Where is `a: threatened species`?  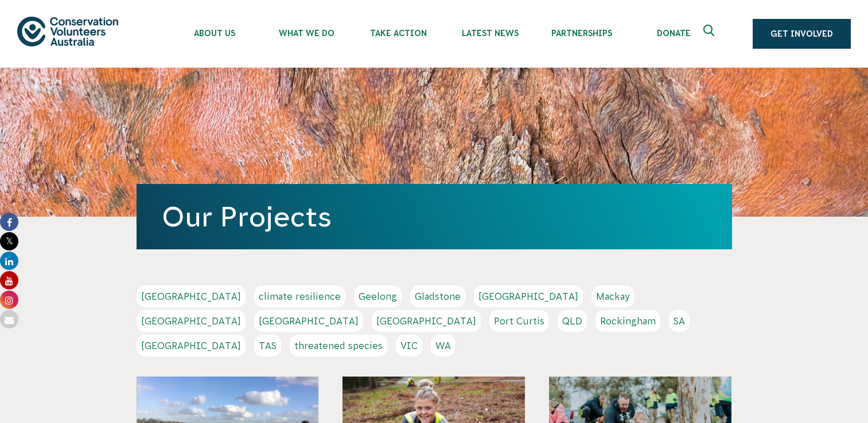
a: threatened species is located at coordinates (338, 346).